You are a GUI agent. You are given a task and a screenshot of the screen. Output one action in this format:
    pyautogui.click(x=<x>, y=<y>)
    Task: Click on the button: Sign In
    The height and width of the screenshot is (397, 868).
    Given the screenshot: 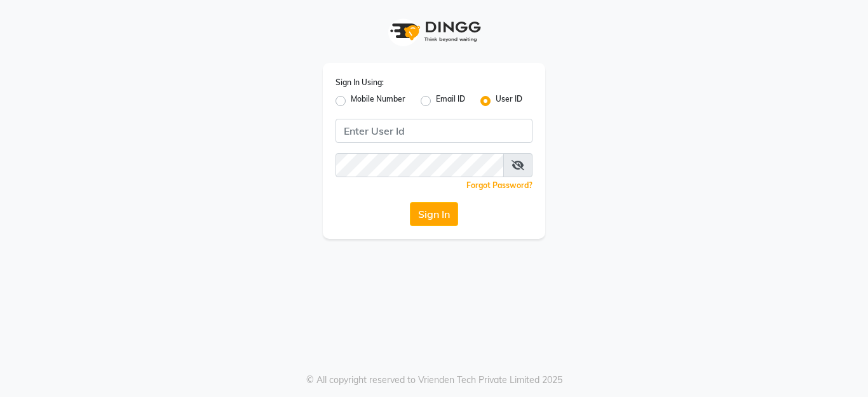 What is the action you would take?
    pyautogui.click(x=434, y=214)
    